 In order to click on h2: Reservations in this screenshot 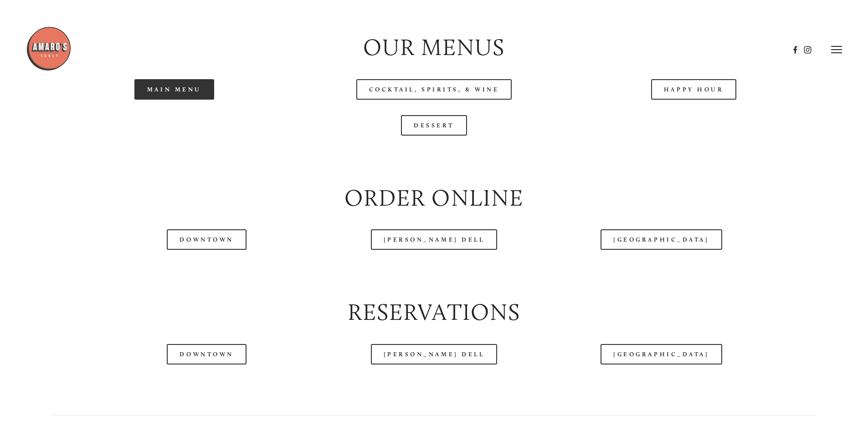, I will do `click(434, 312)`.